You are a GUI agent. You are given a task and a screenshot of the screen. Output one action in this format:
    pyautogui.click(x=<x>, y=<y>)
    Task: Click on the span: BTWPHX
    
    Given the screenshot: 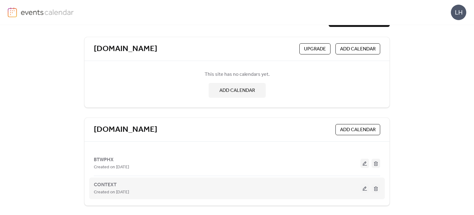 What is the action you would take?
    pyautogui.click(x=104, y=160)
    